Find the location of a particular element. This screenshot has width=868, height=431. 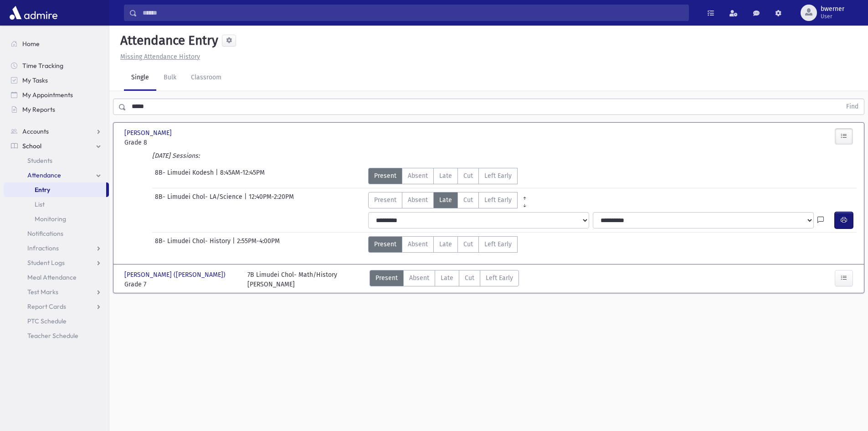

span: My Tasks is located at coordinates (35, 80).